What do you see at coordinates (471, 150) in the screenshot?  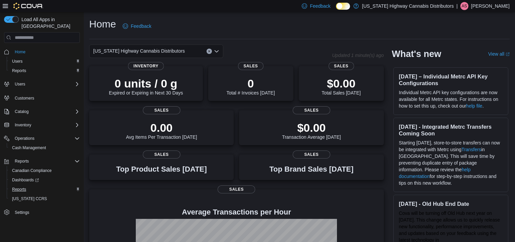 I see `a: Transfers` at bounding box center [471, 150].